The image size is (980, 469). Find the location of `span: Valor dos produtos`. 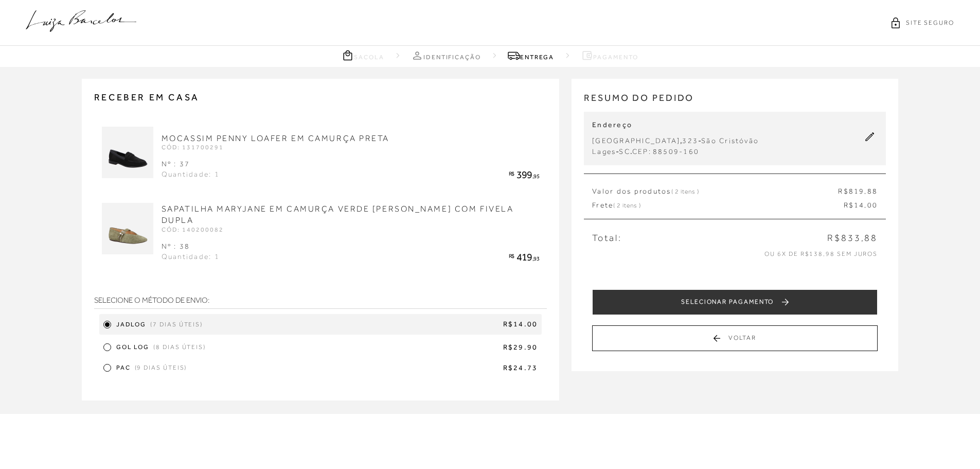

span: Valor dos produtos is located at coordinates (645, 192).